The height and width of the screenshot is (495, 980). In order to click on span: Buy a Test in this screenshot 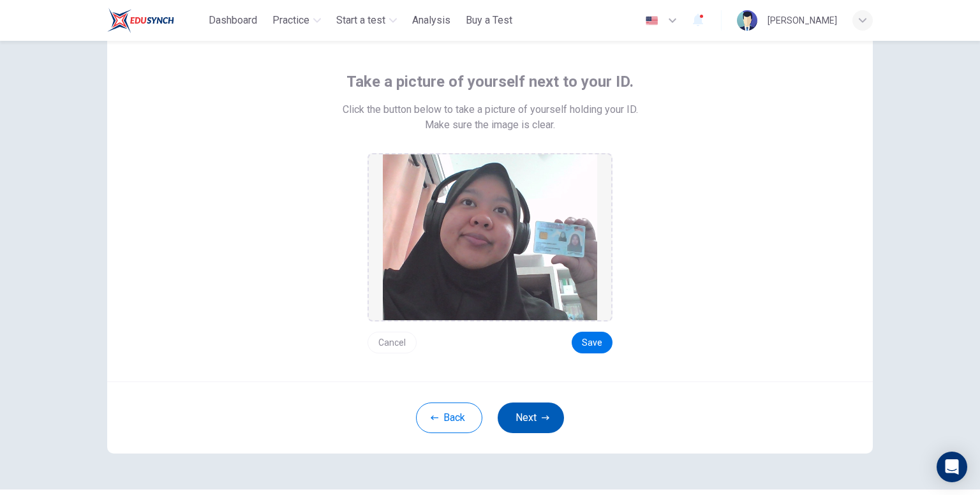, I will do `click(489, 21)`.